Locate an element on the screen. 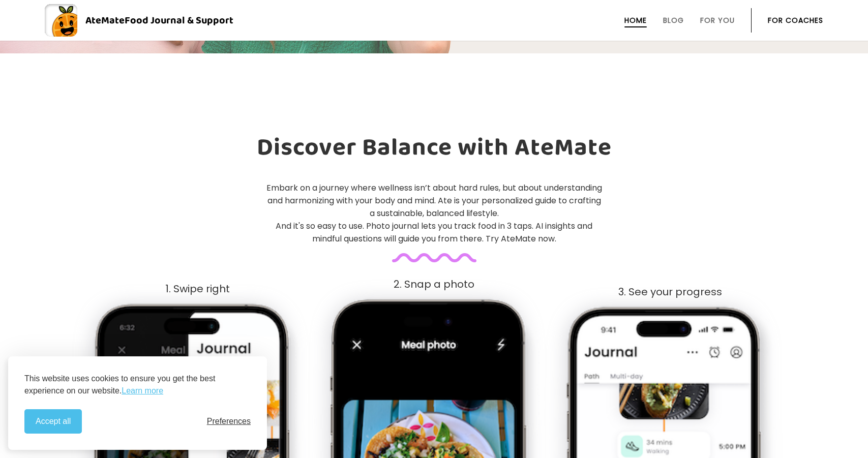 The height and width of the screenshot is (458, 868). div: 3. See your progress is located at coordinates (671, 292).